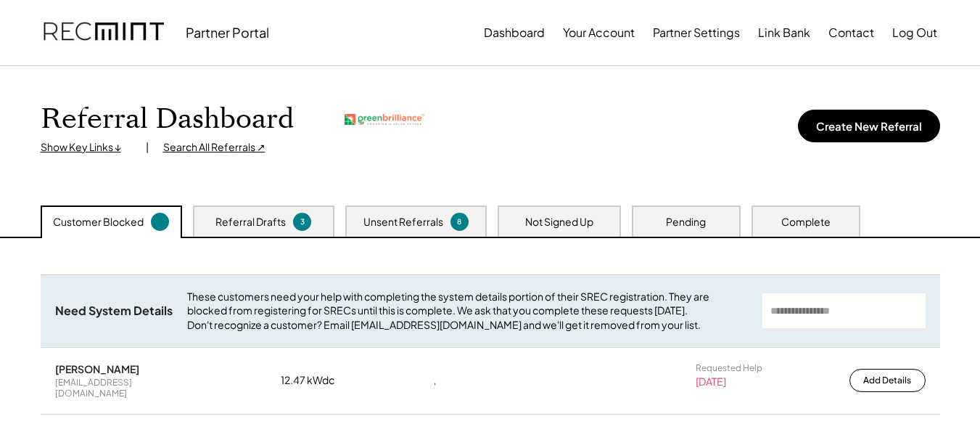  Describe the element at coordinates (459, 221) in the screenshot. I see `div: 8` at that location.